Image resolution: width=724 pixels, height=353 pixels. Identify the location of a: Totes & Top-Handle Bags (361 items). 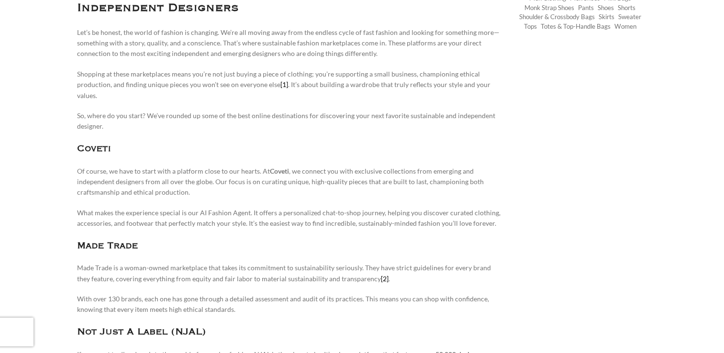
(576, 26).